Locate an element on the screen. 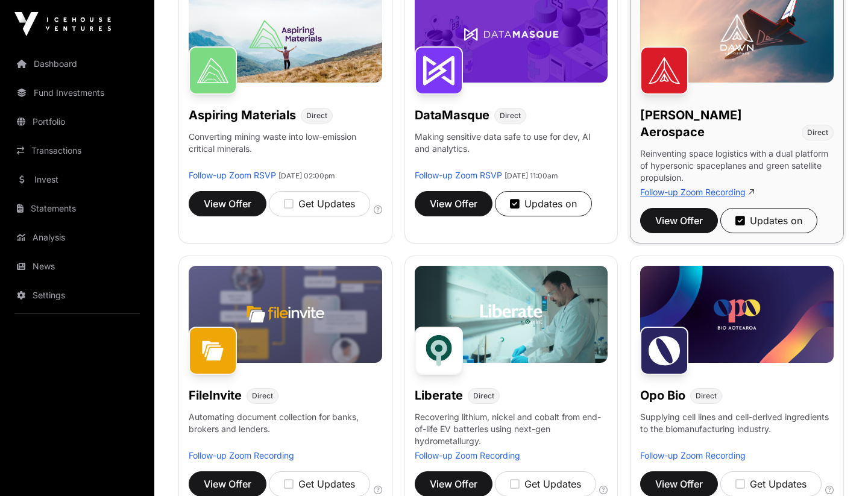 Image resolution: width=868 pixels, height=496 pixels. p: Supplying cell lines and cell-derived ingredients to the biomanufacturing industry. is located at coordinates (737, 423).